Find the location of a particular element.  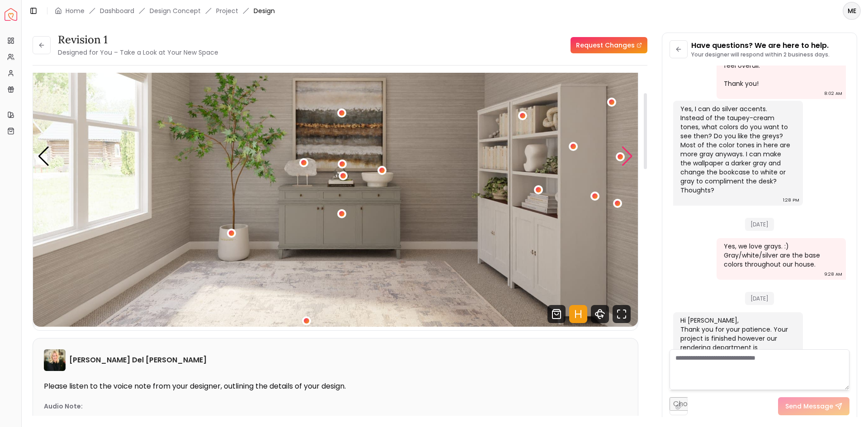

svg: Hotspots Toggle is located at coordinates (578, 314).